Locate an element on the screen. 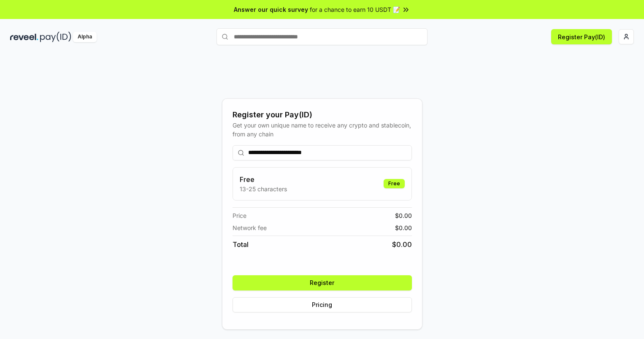 This screenshot has height=339, width=644. p: 13-25 characters is located at coordinates (264, 189).